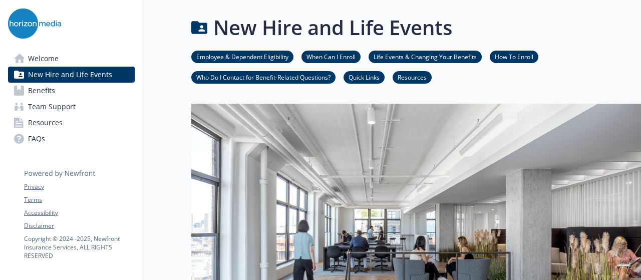  Describe the element at coordinates (70, 75) in the screenshot. I see `span: New Hire and Life Events` at that location.